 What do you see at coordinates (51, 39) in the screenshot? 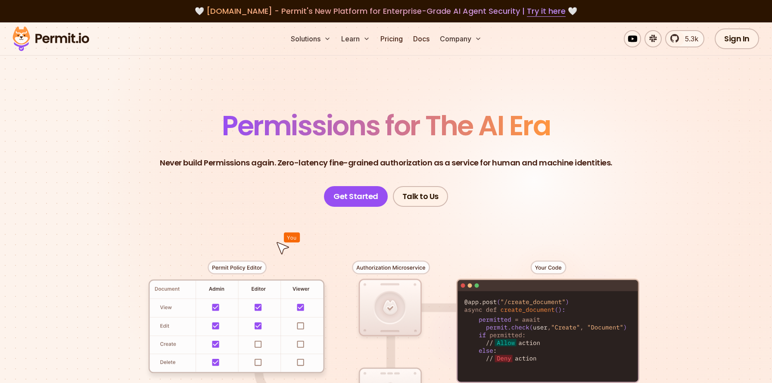
I see `img: Permit logo` at bounding box center [51, 39].